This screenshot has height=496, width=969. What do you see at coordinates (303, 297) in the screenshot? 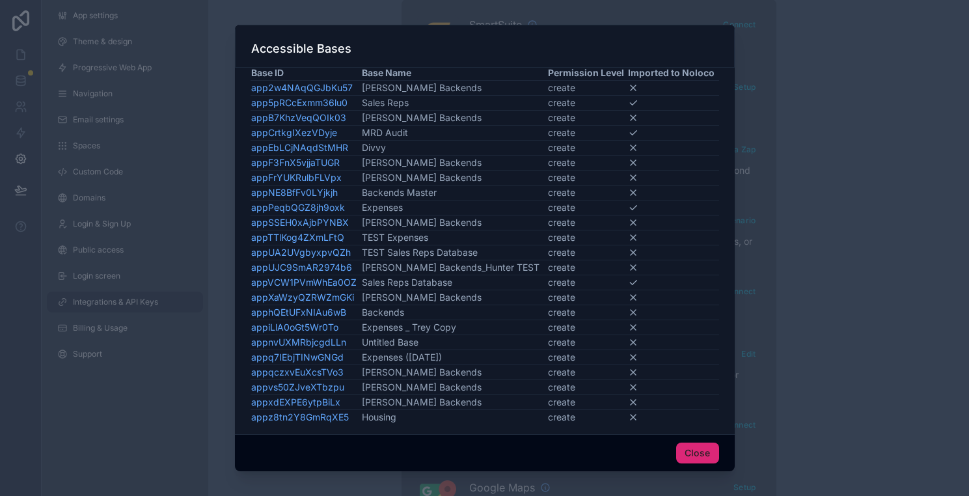
I see `a: appXaWzyQZRWZmGKi` at bounding box center [303, 297].